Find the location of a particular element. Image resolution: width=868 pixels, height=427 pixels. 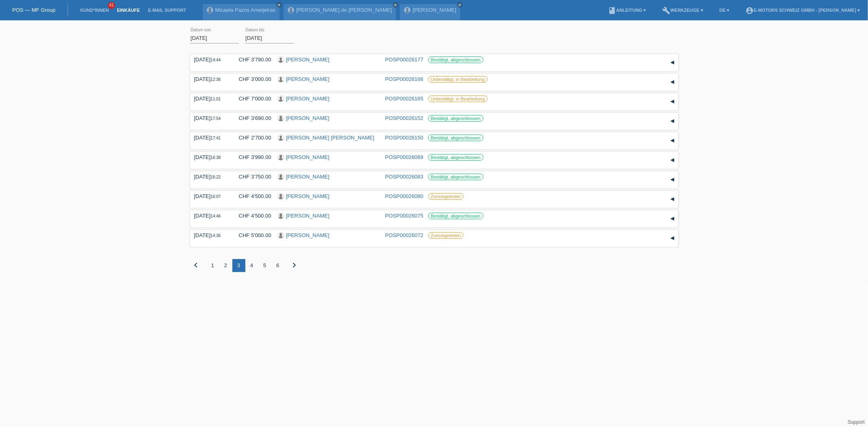

div: 1 is located at coordinates (213, 266).